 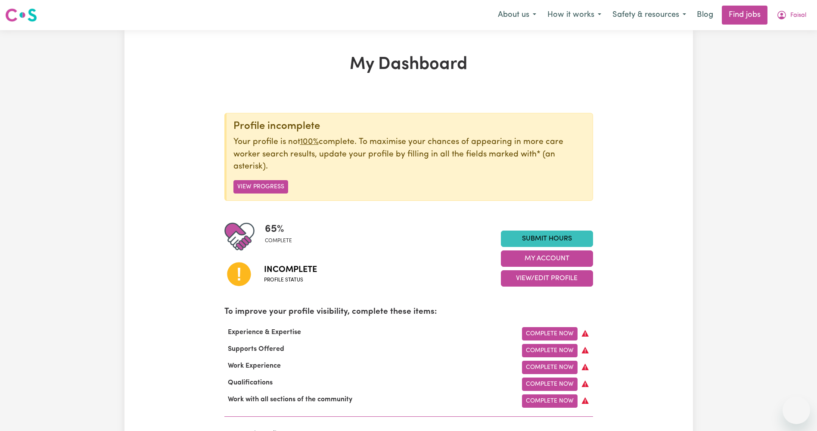 What do you see at coordinates (309, 142) in the screenshot?
I see `u: 100%` at bounding box center [309, 142].